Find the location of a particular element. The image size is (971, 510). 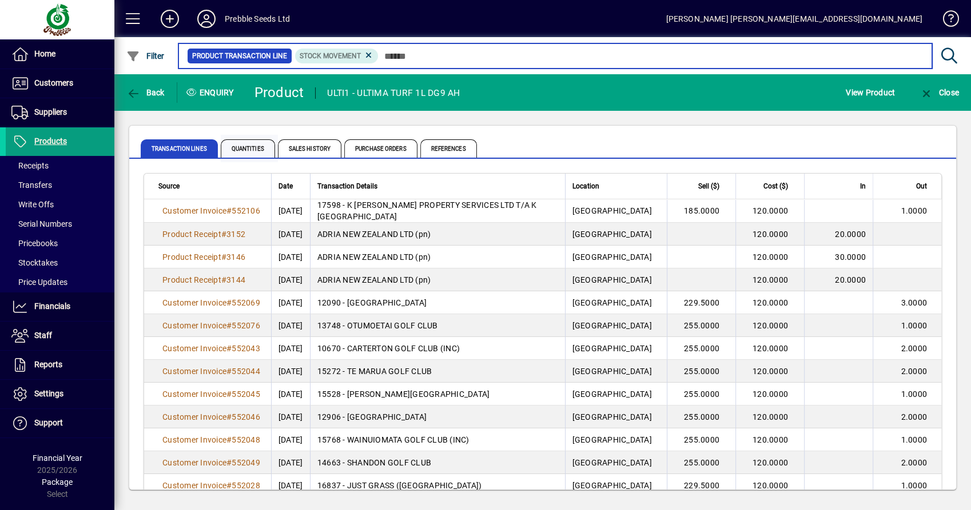

span: Customers is located at coordinates (54, 83).